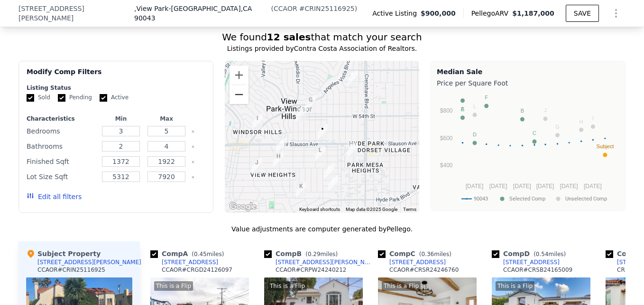  What do you see at coordinates (103, 98) in the screenshot?
I see `input: Active` at bounding box center [103, 98].